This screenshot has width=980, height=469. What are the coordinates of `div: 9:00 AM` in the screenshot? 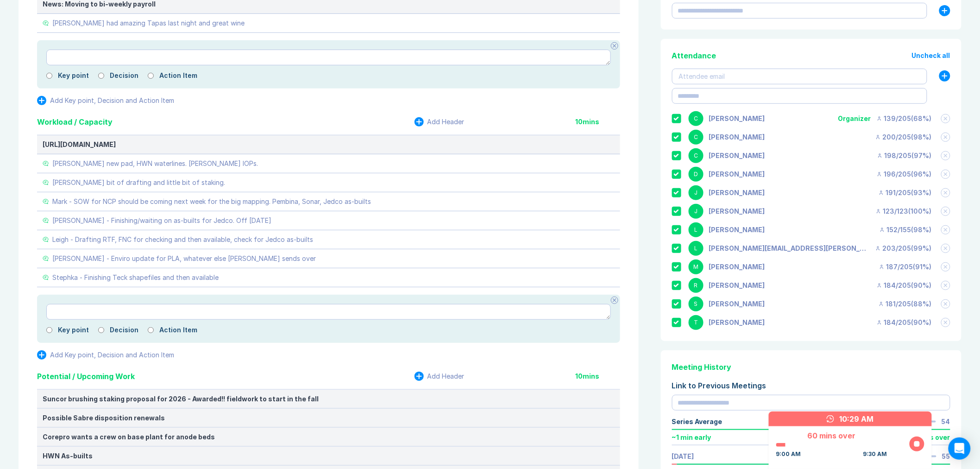 It's located at (789, 454).